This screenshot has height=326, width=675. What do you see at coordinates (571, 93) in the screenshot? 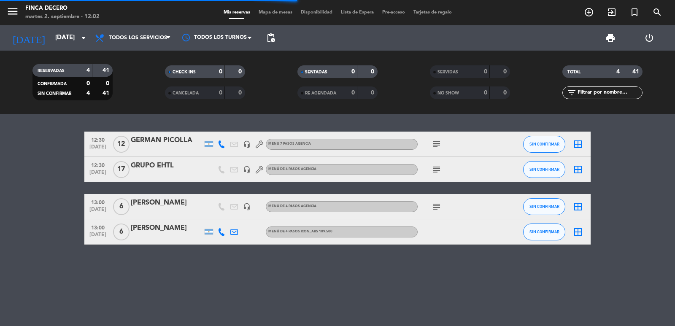
I see `i: filter_list` at bounding box center [571, 93].